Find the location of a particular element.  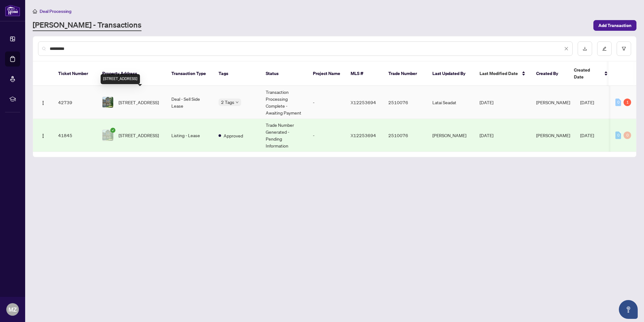

th: Trade Number is located at coordinates (406, 74).